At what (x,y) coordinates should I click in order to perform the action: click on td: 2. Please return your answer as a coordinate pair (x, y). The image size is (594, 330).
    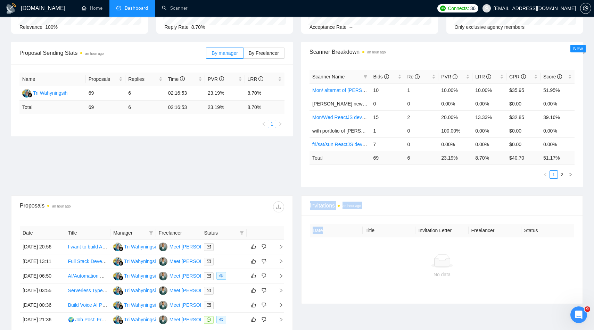
    Looking at the image, I should click on (421, 117).